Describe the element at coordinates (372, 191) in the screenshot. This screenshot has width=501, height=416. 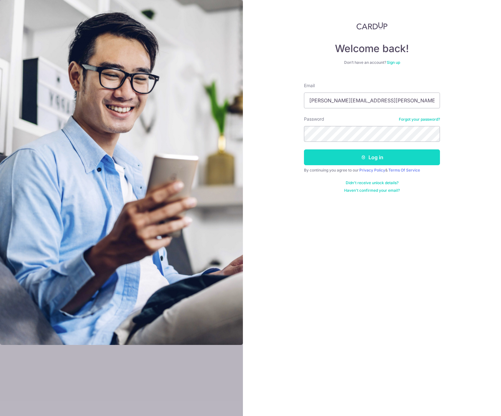
I see `a: Haven't confirmed your email?` at that location.